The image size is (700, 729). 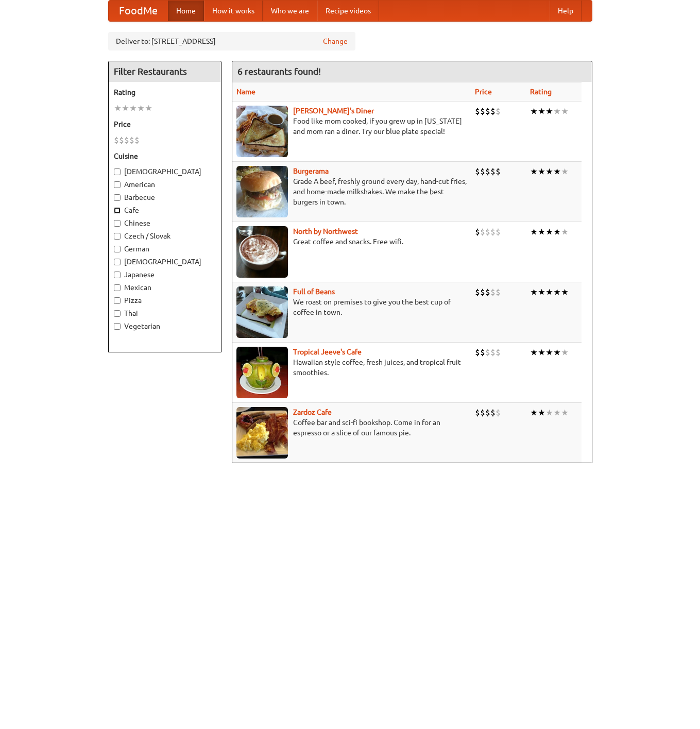 I want to click on a: Rating, so click(x=541, y=92).